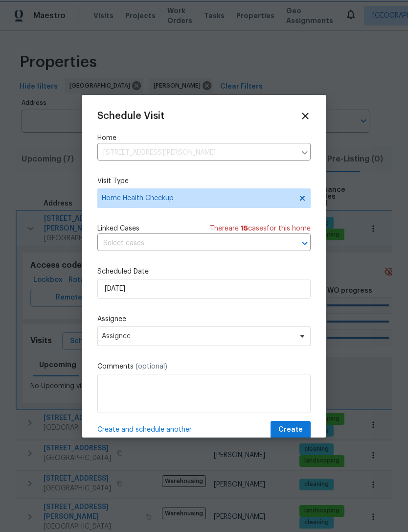 The width and height of the screenshot is (408, 532). What do you see at coordinates (145, 429) in the screenshot?
I see `span: Create and schedule another` at bounding box center [145, 429].